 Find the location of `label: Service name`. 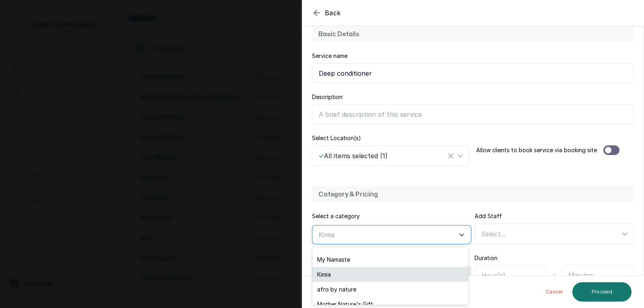

label: Service name is located at coordinates (329, 56).